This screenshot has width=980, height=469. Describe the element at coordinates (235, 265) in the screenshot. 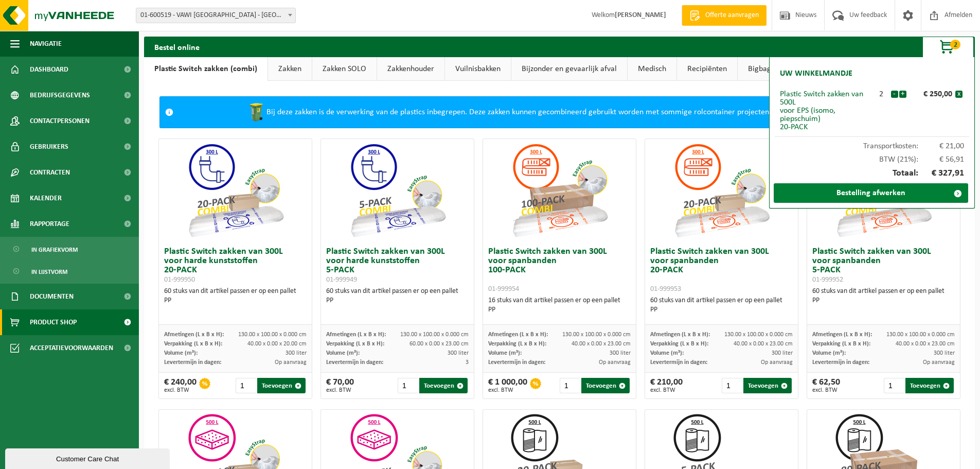

I see `h3: Plastic Switch zakken van 300L voor harde kunststoffen 20-PACK` at that location.